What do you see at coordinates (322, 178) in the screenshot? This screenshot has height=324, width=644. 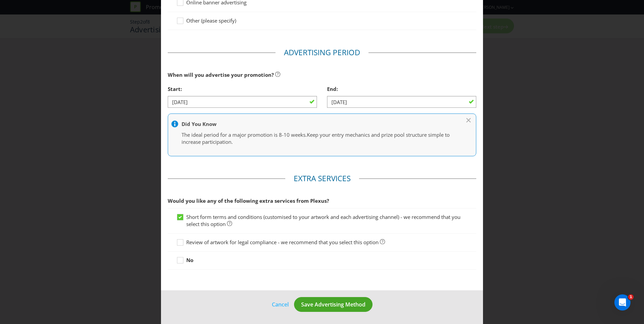 I see `legend: Extra Services` at bounding box center [322, 178].